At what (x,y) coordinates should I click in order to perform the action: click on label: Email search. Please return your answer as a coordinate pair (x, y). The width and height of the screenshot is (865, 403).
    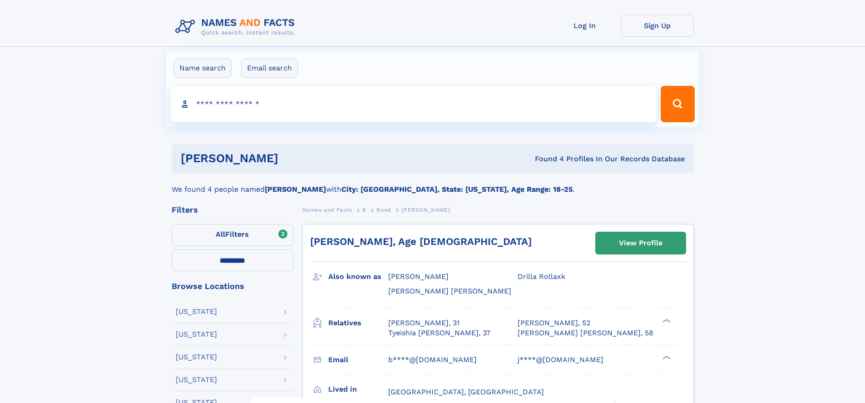
    Looking at the image, I should click on (269, 68).